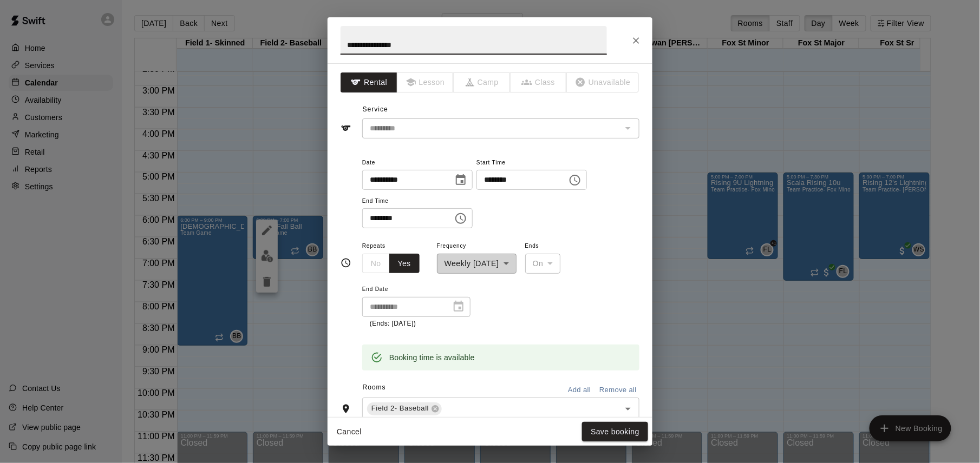 Image resolution: width=980 pixels, height=463 pixels. Describe the element at coordinates (395, 246) in the screenshot. I see `span: Repeats` at that location.